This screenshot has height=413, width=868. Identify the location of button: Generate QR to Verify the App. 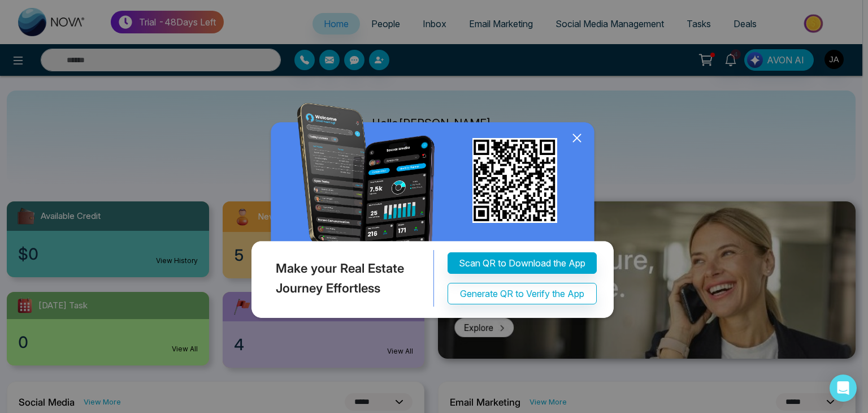
(522, 294).